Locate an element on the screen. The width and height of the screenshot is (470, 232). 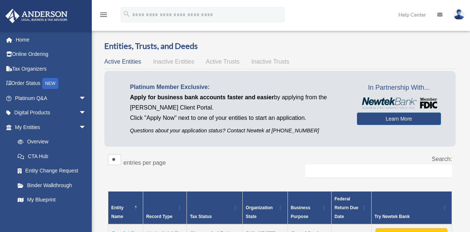
a: Overview is located at coordinates (50, 142).